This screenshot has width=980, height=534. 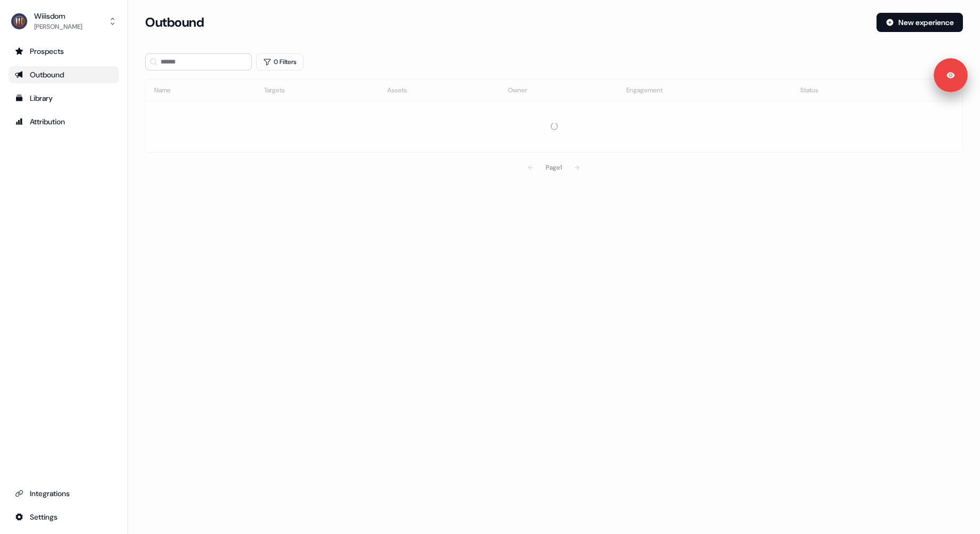 I want to click on div: Outbound, so click(x=63, y=75).